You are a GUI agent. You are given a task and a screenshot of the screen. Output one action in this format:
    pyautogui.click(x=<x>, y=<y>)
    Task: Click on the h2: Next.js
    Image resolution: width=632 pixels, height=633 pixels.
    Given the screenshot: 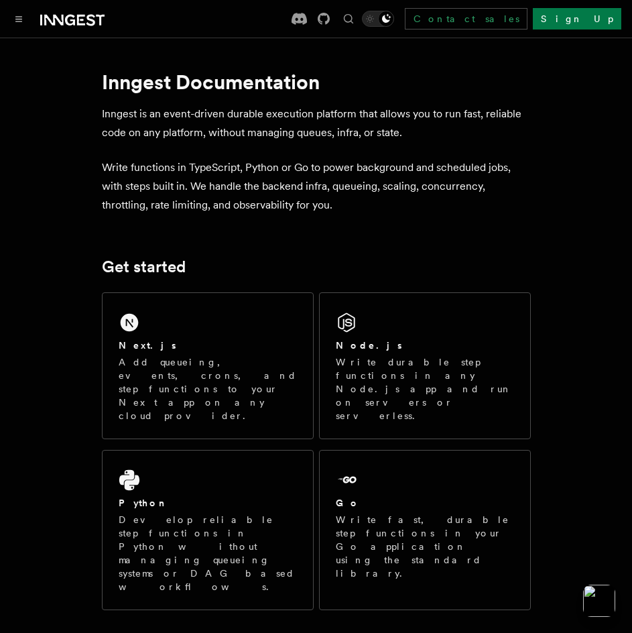 What is the action you would take?
    pyautogui.click(x=147, y=345)
    